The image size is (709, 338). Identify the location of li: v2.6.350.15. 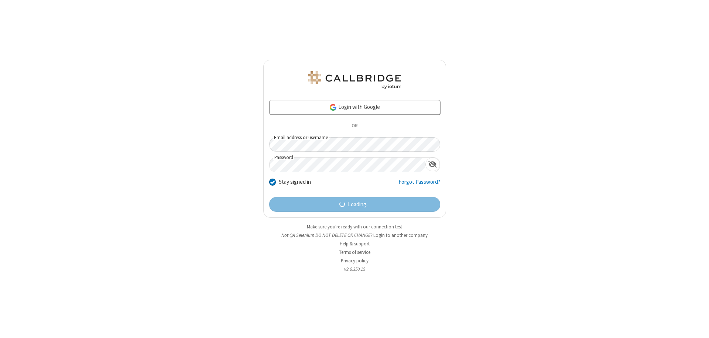
(354, 269).